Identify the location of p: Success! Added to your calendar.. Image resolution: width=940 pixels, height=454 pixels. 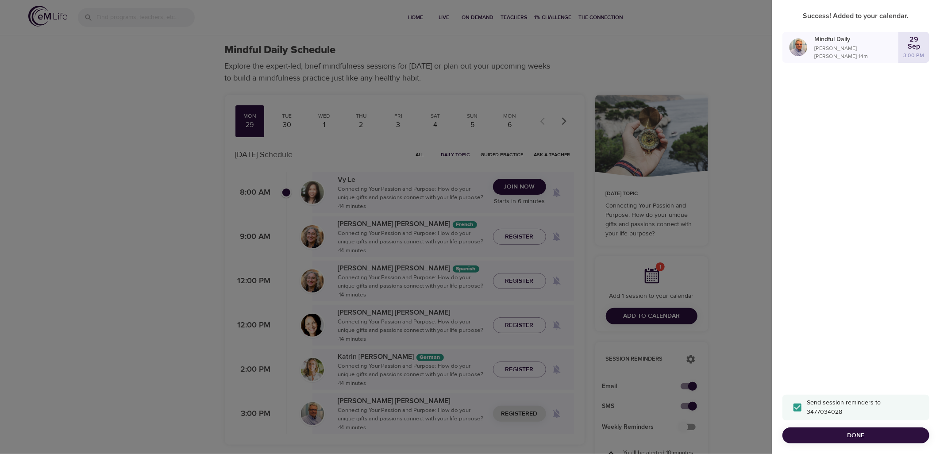
(856, 16).